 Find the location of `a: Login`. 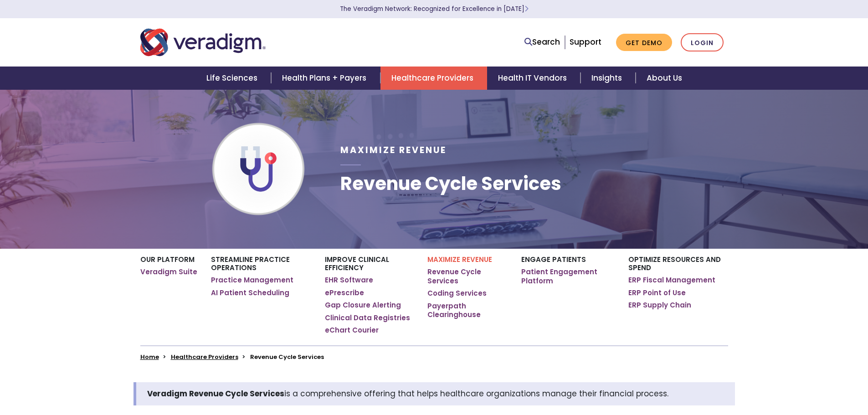

a: Login is located at coordinates (702, 42).